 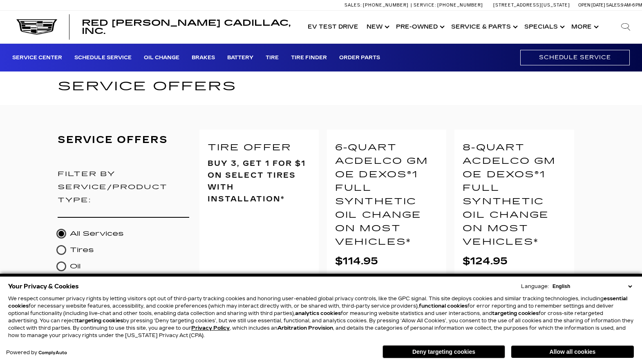 What do you see at coordinates (240, 58) in the screenshot?
I see `a: Battery` at bounding box center [240, 58].